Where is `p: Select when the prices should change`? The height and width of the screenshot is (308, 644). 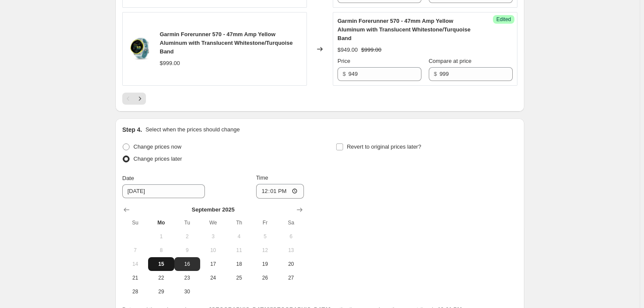
p: Select when the prices should change is located at coordinates (193, 129).